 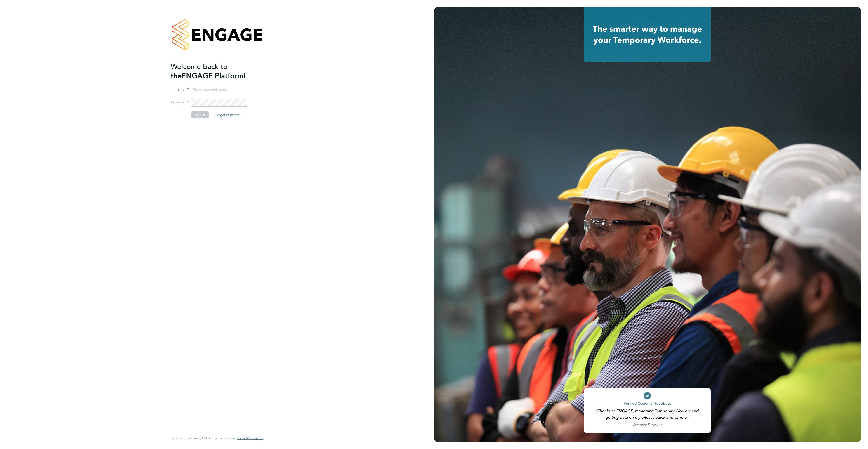 What do you see at coordinates (217, 438) in the screenshot?
I see `span: By accessing and using ENGAGE you agree to our` at bounding box center [217, 438].